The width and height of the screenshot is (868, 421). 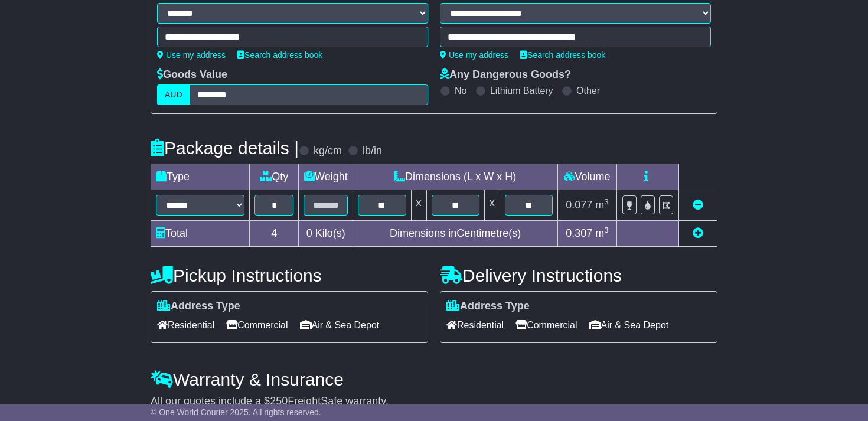 I want to click on td: Dimensions in Centimetre(s), so click(x=455, y=234).